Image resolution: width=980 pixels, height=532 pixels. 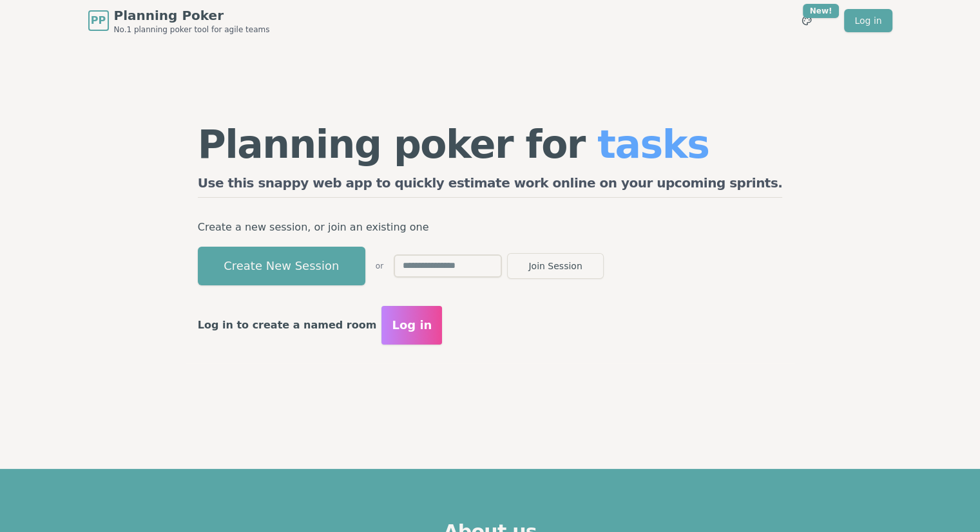 I want to click on a: Log in, so click(x=867, y=21).